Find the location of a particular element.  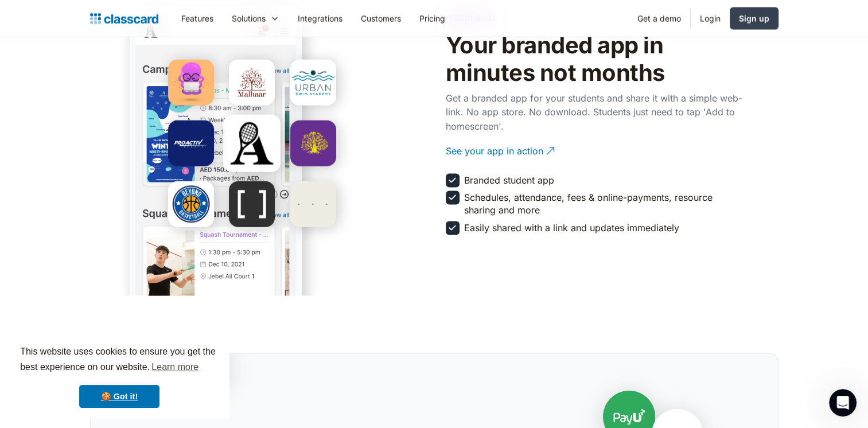

div: See your app in action is located at coordinates (495, 146).